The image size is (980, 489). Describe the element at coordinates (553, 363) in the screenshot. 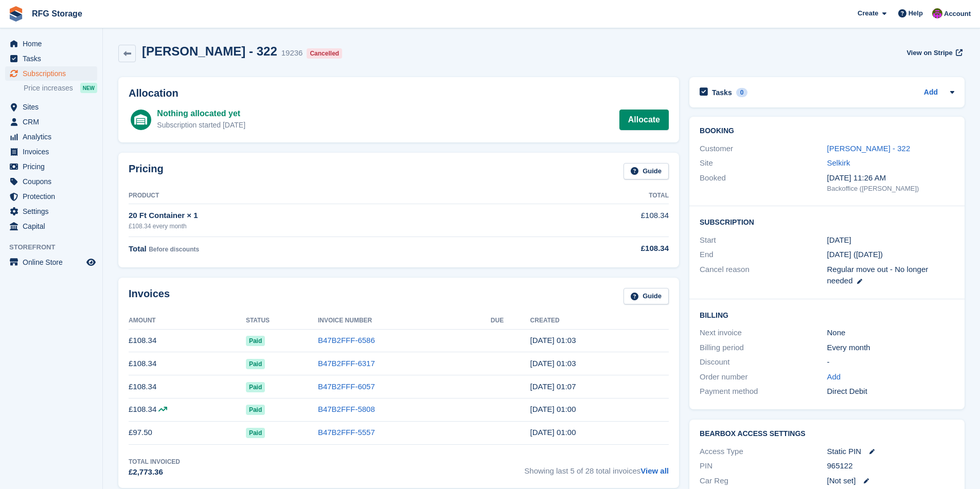

I see `time: 2025-07-27 00:03:35 UTC` at that location.